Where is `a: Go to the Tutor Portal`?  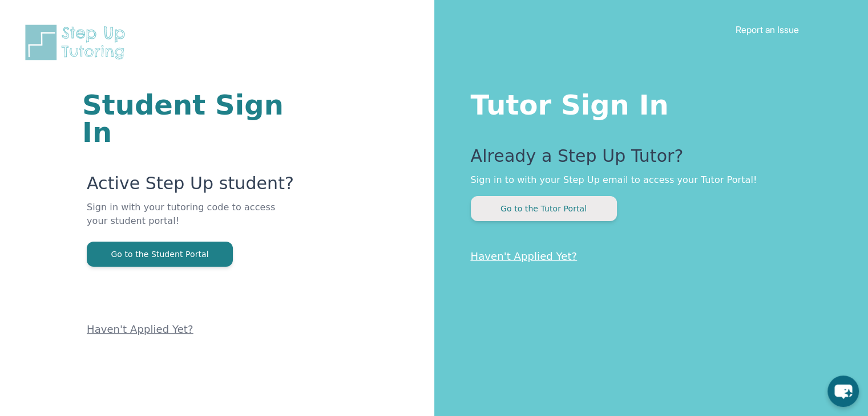
a: Go to the Tutor Portal is located at coordinates (544, 208).